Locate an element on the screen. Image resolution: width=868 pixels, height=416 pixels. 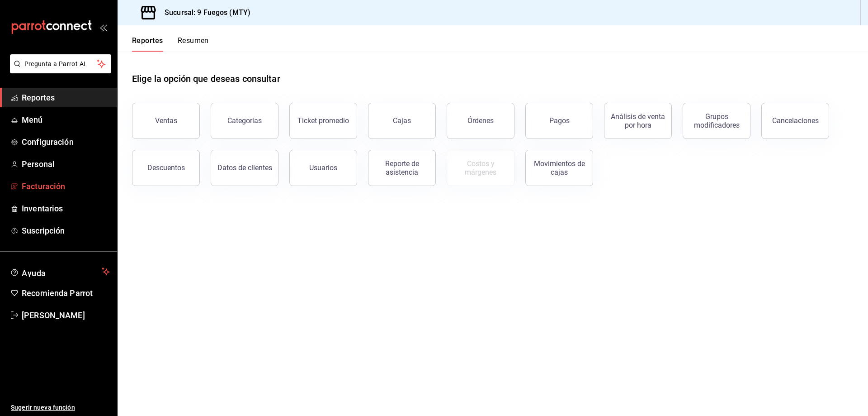
span: Ayuda is located at coordinates (60, 272).